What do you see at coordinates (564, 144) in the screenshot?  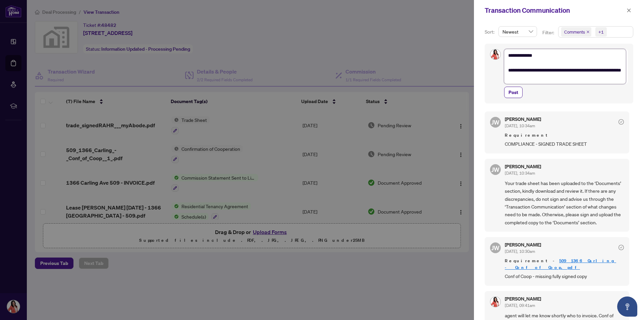 I see `span: COMPLIANCE - SIGNED TRADE SHEET` at bounding box center [564, 144].